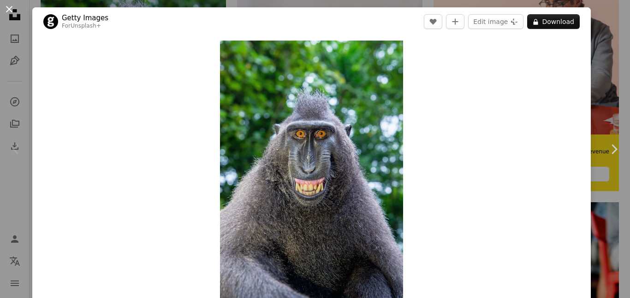 This screenshot has width=630, height=298. I want to click on img: Go to Getty Images's profile, so click(51, 22).